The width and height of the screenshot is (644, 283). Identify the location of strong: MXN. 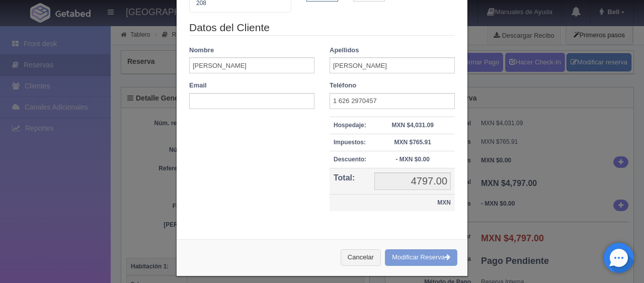
(444, 203).